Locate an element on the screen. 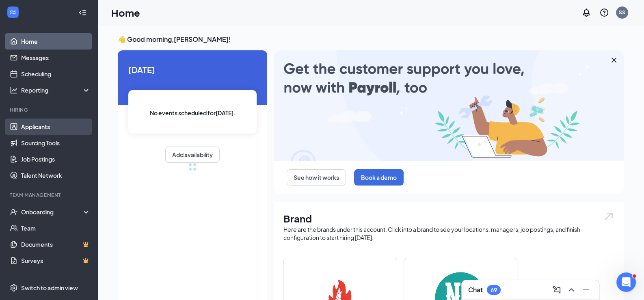  a: Messages is located at coordinates (56, 57).